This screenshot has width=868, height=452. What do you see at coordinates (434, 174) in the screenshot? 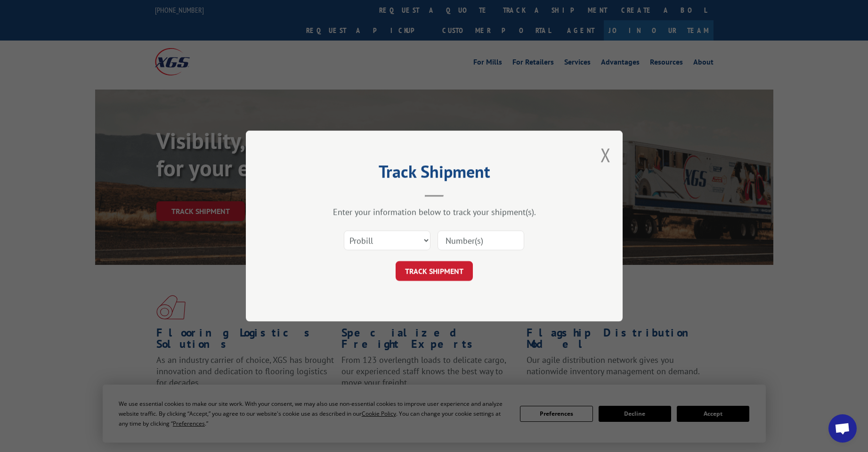
I see `h2: Track Shipment` at bounding box center [434, 174].